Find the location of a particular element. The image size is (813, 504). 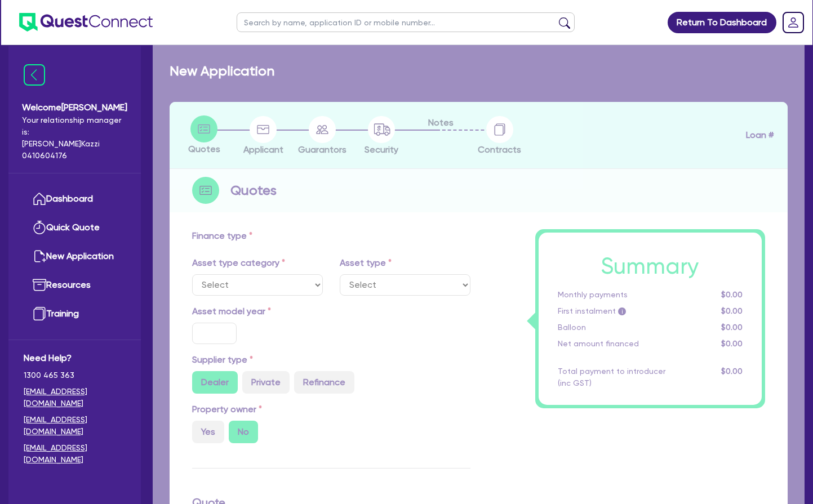

a: Return To Dashboard is located at coordinates (722, 23).